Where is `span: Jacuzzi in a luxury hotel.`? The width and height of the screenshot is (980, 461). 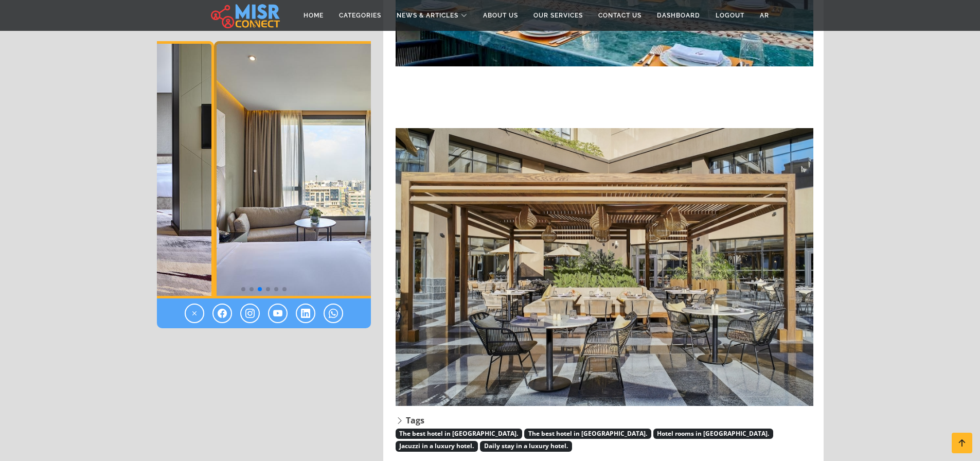
span: Jacuzzi in a luxury hotel. is located at coordinates (437, 446).